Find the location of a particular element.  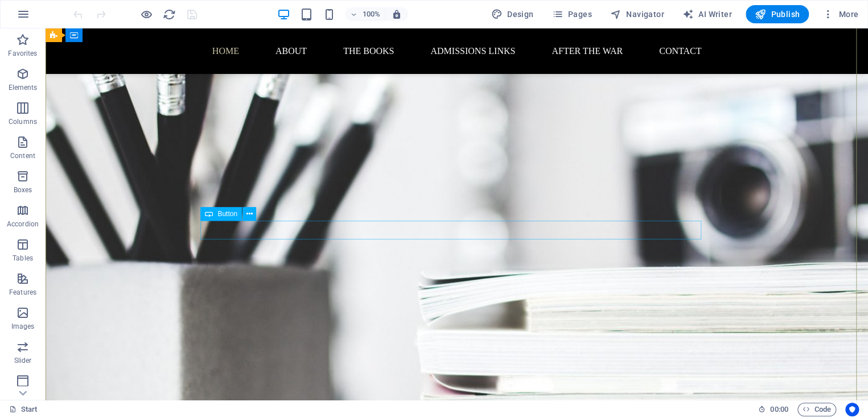

span: More is located at coordinates (840, 14).